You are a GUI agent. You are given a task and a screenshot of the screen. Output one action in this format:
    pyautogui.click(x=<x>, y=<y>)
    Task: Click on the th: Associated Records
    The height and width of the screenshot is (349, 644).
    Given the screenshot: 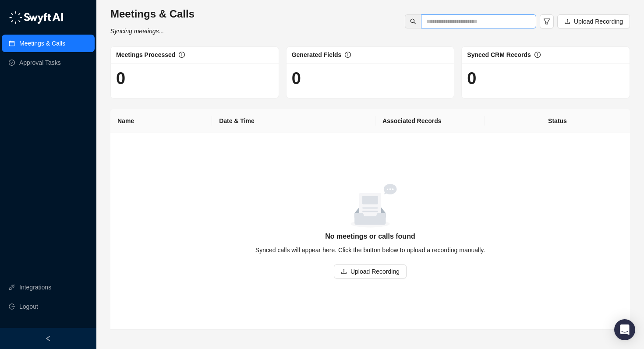 What is the action you would take?
    pyautogui.click(x=430, y=121)
    